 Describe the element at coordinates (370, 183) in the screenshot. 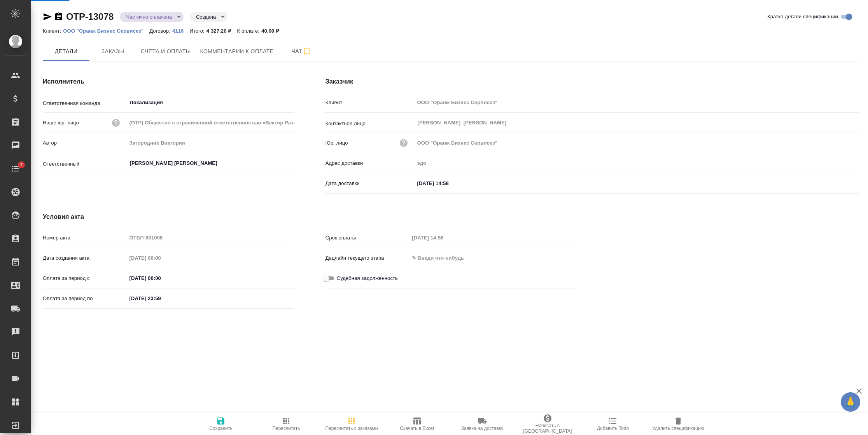

I see `p: Дата доставки` at that location.